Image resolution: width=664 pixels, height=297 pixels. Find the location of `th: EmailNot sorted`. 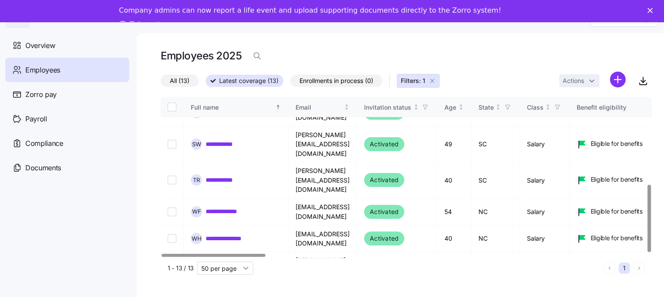

th: EmailNot sorted is located at coordinates (323, 107).